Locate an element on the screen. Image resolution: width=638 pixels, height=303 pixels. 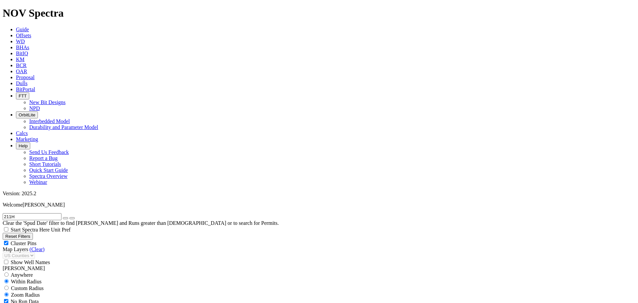
span: Anywhere is located at coordinates (22, 274).